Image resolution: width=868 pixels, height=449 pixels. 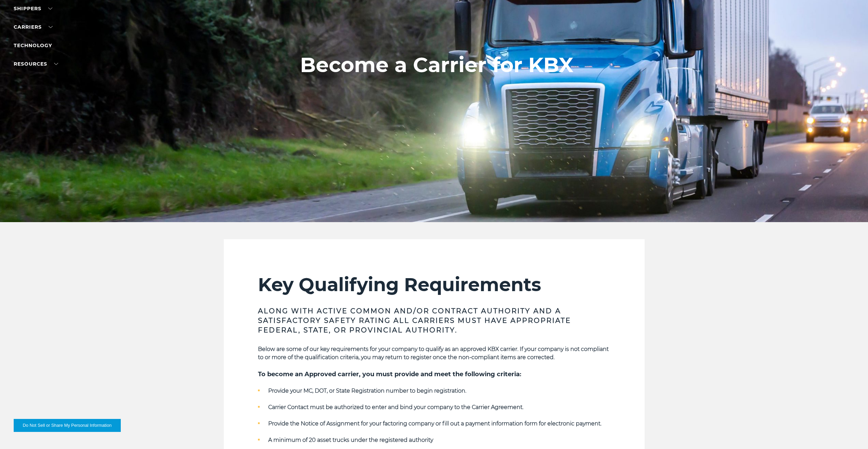 I want to click on h2: Key Qualifying Requirements, so click(x=434, y=285).